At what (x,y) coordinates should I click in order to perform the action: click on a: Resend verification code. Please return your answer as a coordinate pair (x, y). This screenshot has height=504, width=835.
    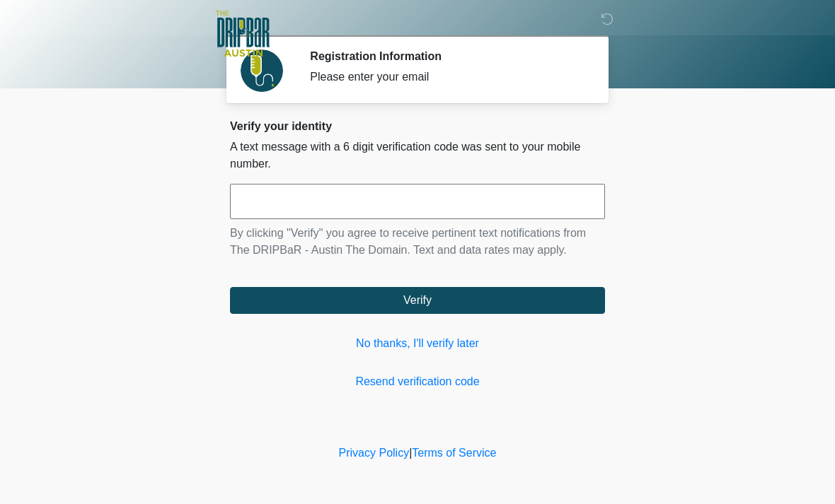
    Looking at the image, I should click on (418, 382).